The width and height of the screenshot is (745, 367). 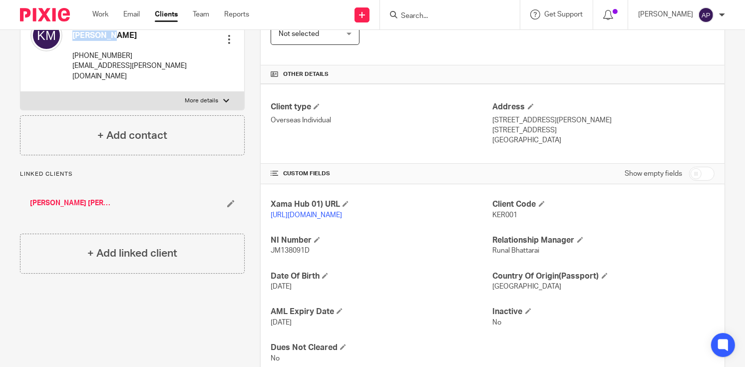 What do you see at coordinates (604, 240) in the screenshot?
I see `h4: Relationship Manager` at bounding box center [604, 240].